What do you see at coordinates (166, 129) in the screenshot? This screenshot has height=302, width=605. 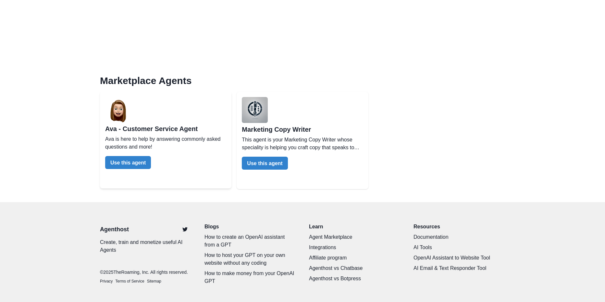 I see `h2: Ava - Customer Service Agent` at bounding box center [166, 129].